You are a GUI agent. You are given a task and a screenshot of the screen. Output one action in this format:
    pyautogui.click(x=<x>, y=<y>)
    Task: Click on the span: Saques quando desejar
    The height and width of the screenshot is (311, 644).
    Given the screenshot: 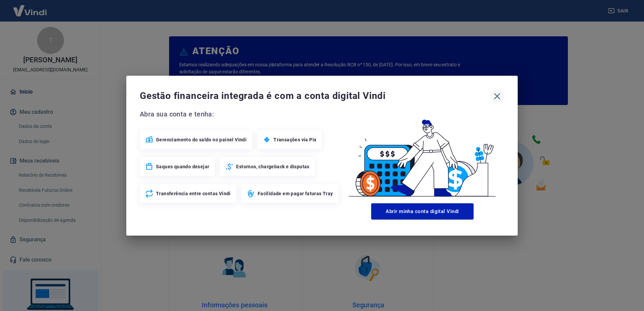 What is the action you would take?
    pyautogui.click(x=183, y=167)
    